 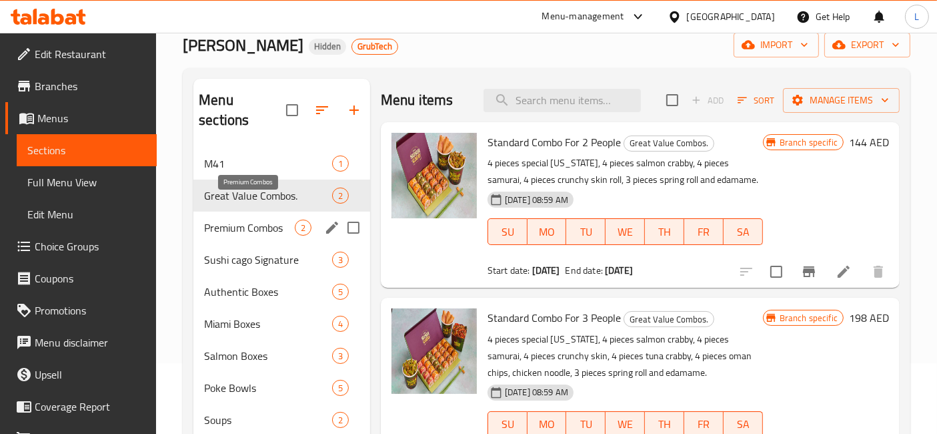 What do you see at coordinates (322, 110) in the screenshot?
I see `span: Sort sections` at bounding box center [322, 110].